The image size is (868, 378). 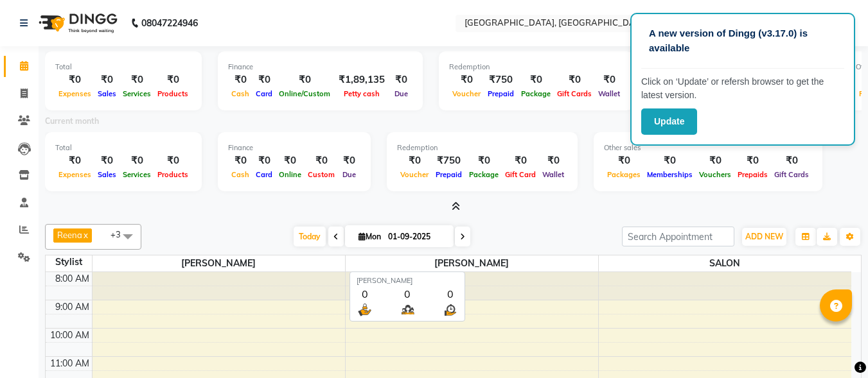 What do you see at coordinates (625, 175) in the screenshot?
I see `span: Packages` at bounding box center [625, 175].